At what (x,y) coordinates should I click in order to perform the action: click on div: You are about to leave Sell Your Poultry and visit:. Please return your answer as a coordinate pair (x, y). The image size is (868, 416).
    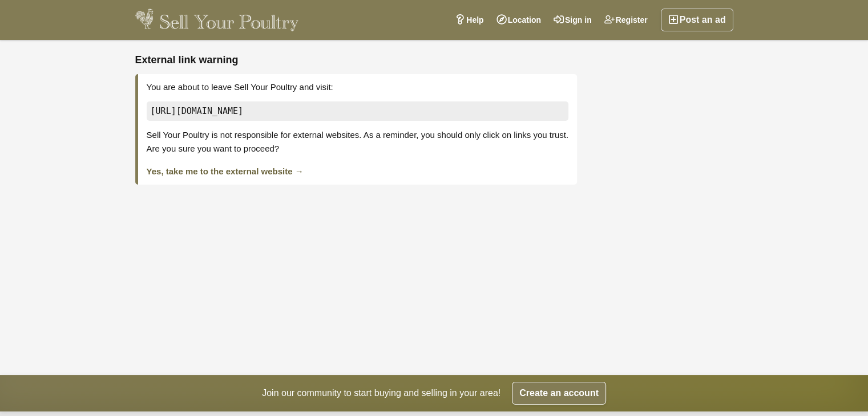
    Looking at the image, I should click on (358, 87).